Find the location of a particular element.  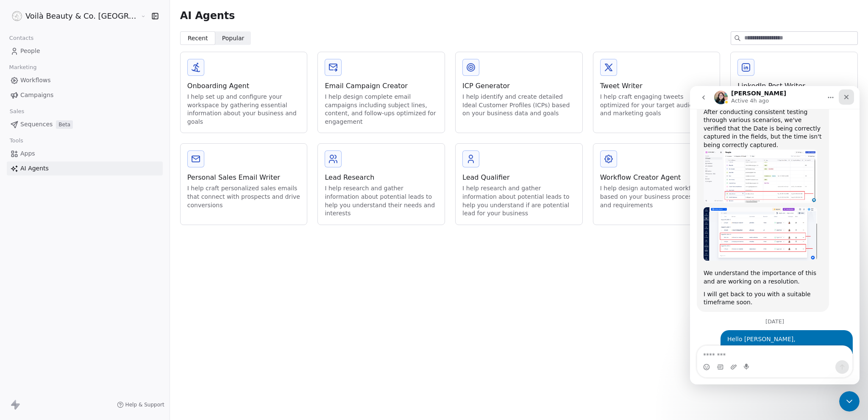

div: Tweet Writer is located at coordinates (656, 86).